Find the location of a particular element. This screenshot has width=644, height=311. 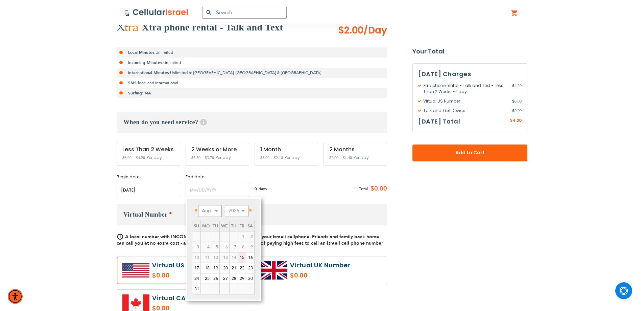

a: 22 is located at coordinates (242, 268).